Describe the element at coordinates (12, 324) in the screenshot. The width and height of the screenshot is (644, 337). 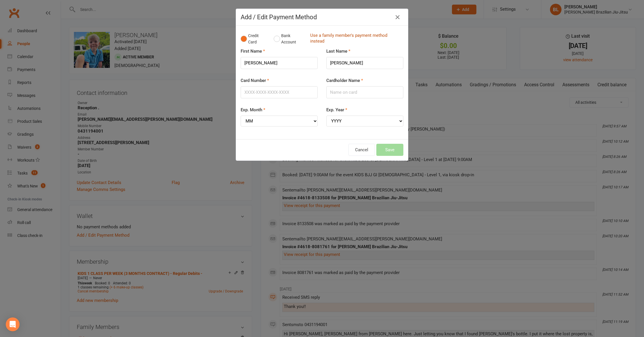
I see `div: Open Intercom Messenger` at that location.